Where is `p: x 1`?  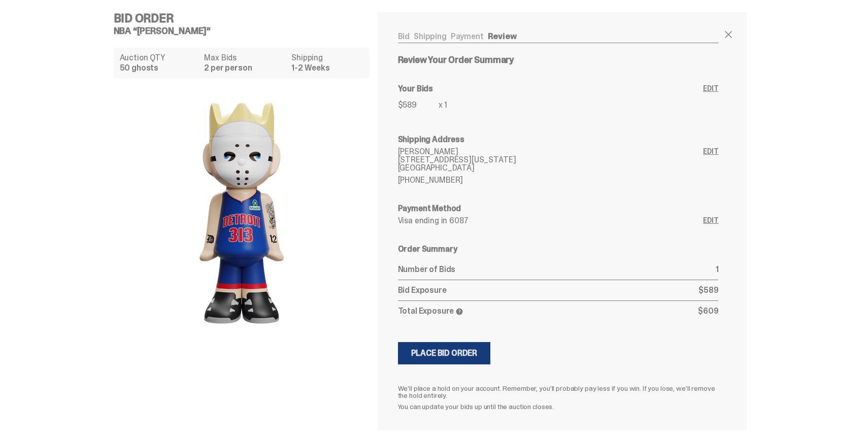 p: x 1 is located at coordinates (443, 105).